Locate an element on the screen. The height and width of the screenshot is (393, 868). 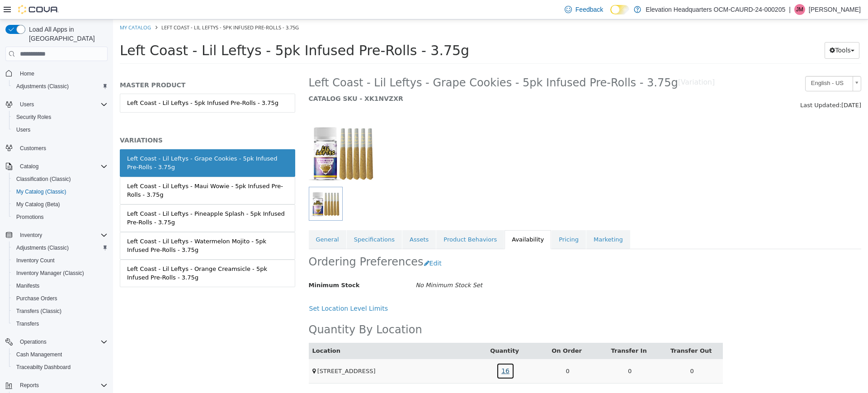
button: Cash Management is located at coordinates (60, 355).